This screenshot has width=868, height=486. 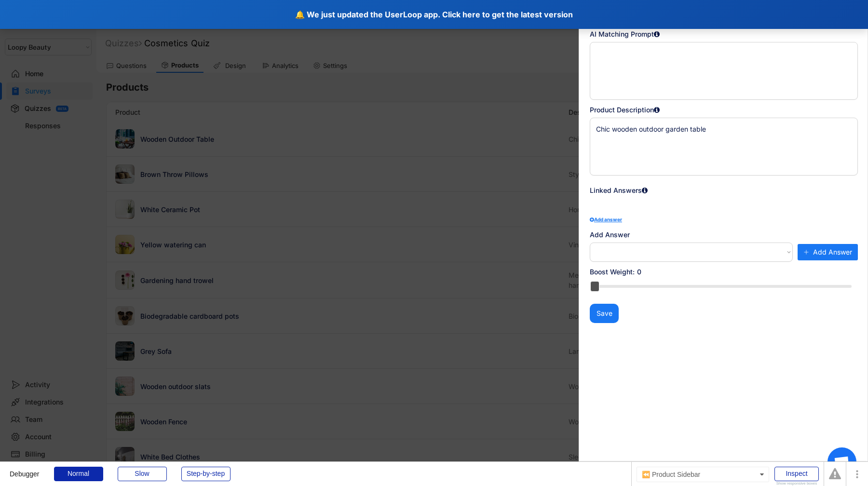 What do you see at coordinates (724, 190) in the screenshot?
I see `div: Linked Answers` at bounding box center [724, 190].